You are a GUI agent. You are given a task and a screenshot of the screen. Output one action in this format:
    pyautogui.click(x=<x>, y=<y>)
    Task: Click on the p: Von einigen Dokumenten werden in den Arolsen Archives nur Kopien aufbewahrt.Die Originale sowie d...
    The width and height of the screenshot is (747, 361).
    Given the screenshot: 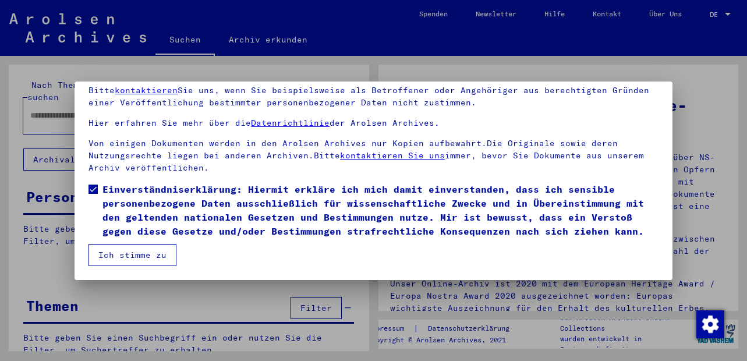 What is the action you would take?
    pyautogui.click(x=373, y=156)
    